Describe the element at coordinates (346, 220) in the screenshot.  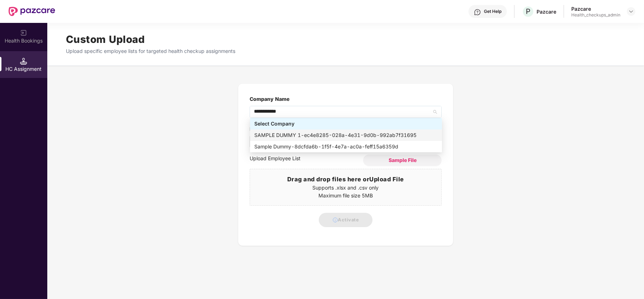
I see `button: Activate` at that location.